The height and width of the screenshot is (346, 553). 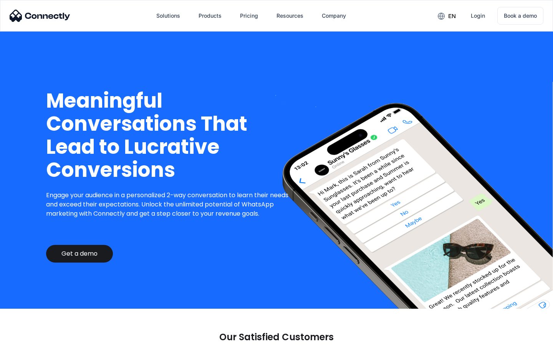 What do you see at coordinates (80, 254) in the screenshot?
I see `div: Get a demo` at bounding box center [80, 254].